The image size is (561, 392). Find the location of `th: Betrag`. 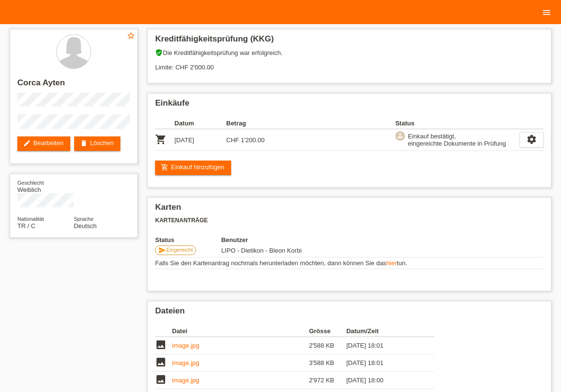

th: Betrag is located at coordinates (253, 123).